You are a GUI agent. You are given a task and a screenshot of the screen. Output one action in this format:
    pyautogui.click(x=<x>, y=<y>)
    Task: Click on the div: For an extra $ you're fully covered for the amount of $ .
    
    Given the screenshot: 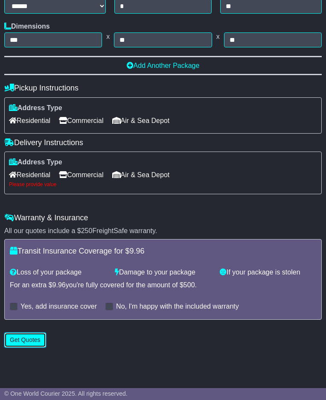 What is the action you would take?
    pyautogui.click(x=163, y=285)
    